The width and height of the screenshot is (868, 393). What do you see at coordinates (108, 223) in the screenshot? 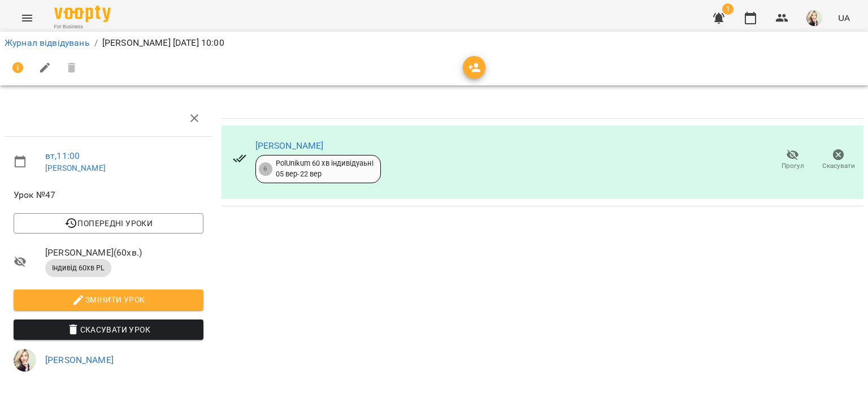
I see `button: Попередні уроки` at bounding box center [108, 223].